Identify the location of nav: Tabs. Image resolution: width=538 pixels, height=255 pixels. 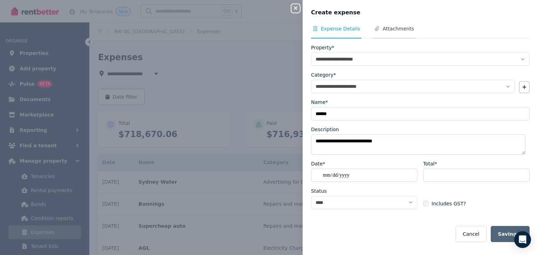
(420, 32).